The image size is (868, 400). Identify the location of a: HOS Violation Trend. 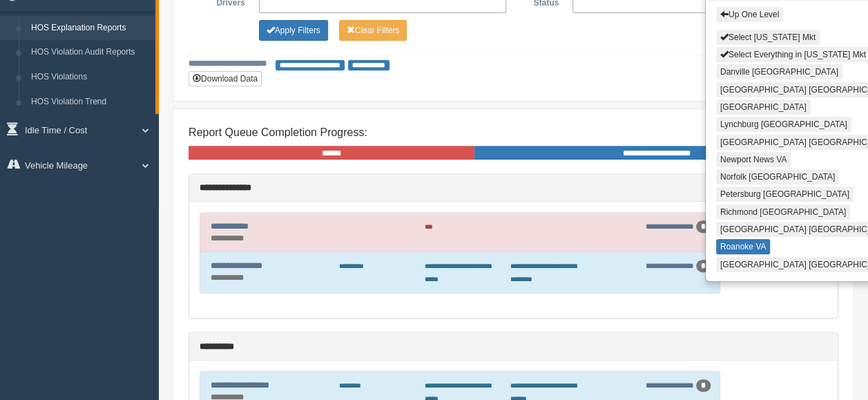
(90, 102).